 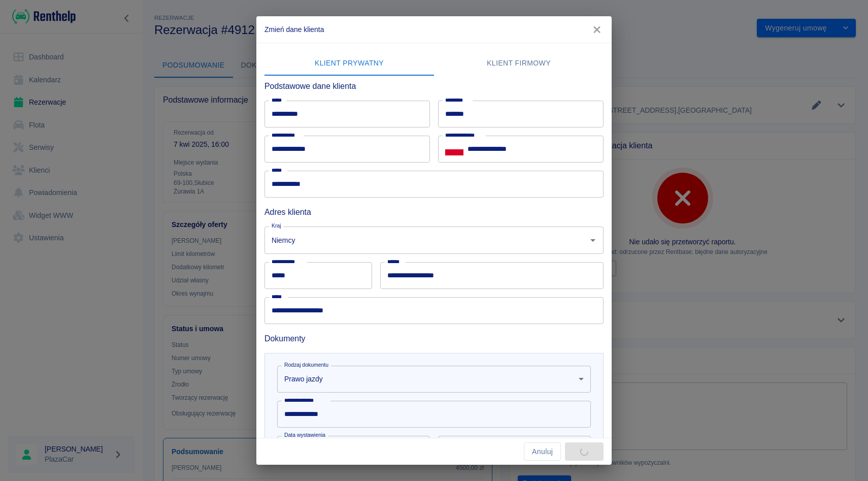 What do you see at coordinates (434, 64) in the screenshot?
I see `div: lab API tabs example` at bounding box center [434, 64].